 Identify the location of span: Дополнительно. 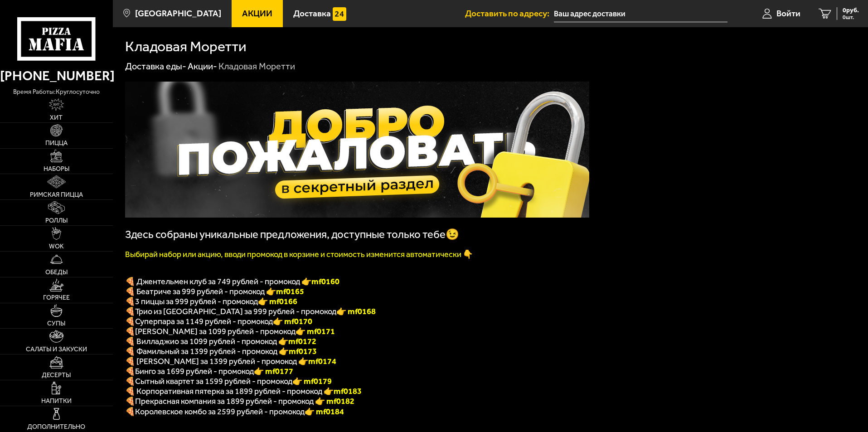
(56, 427).